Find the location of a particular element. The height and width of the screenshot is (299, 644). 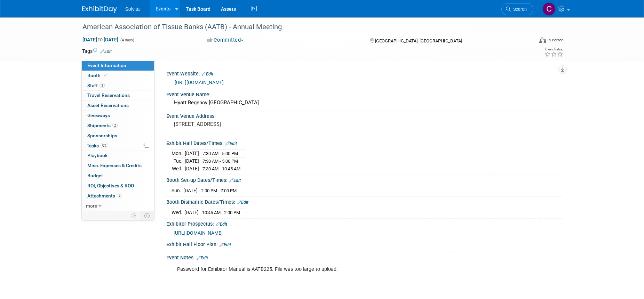

span: more is located at coordinates (91, 206).